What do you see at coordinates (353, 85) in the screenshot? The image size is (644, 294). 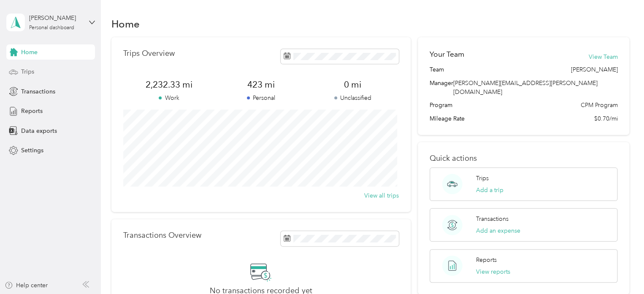 I see `span: 0 mi` at bounding box center [353, 85].